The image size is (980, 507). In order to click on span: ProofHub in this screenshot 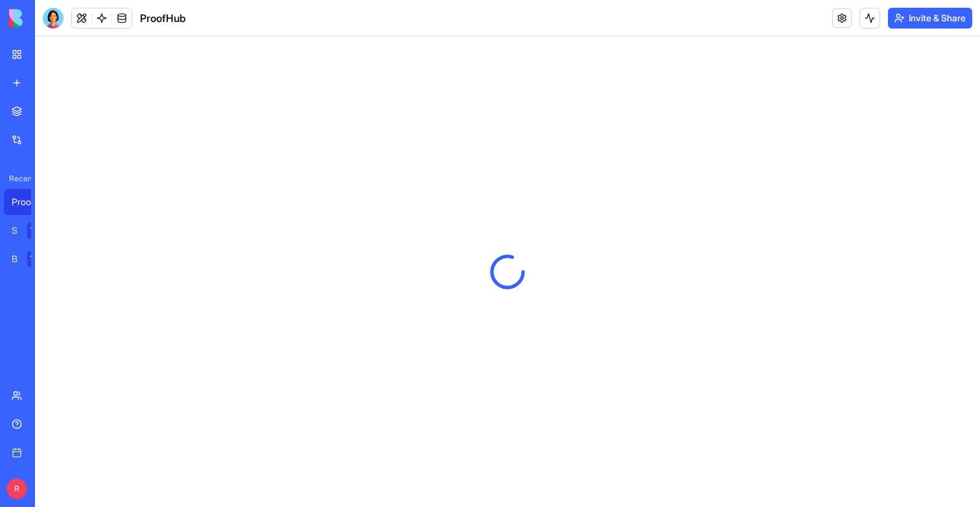, I will do `click(163, 18)`.